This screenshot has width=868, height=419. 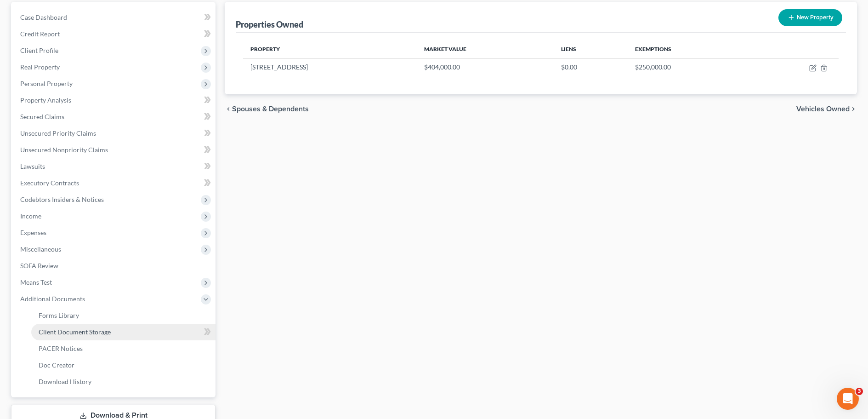 What do you see at coordinates (123, 349) in the screenshot?
I see `a: PACER Notices` at bounding box center [123, 349].